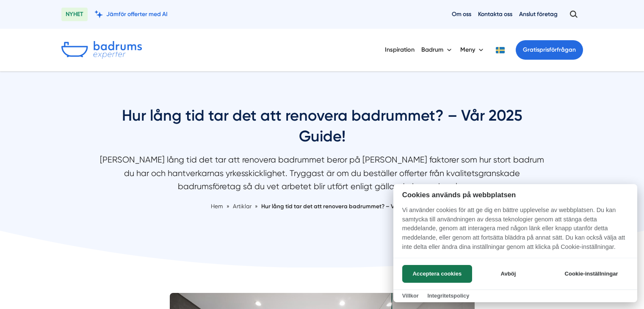 The image size is (644, 309). Describe the element at coordinates (448, 296) in the screenshot. I see `a: Integritetspolicy` at that location.